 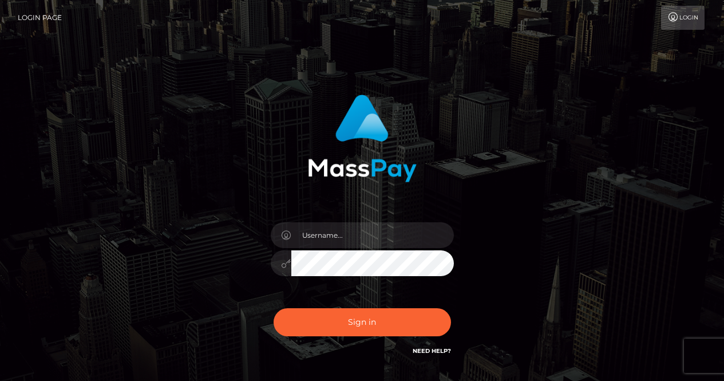 What do you see at coordinates (40, 18) in the screenshot?
I see `a: Login Page` at bounding box center [40, 18].